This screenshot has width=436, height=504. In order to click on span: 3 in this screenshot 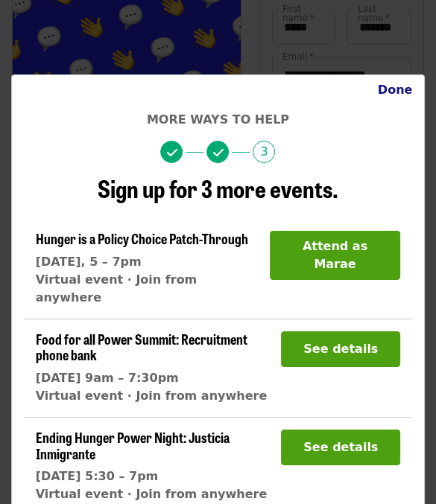, I will do `click(264, 152)`.